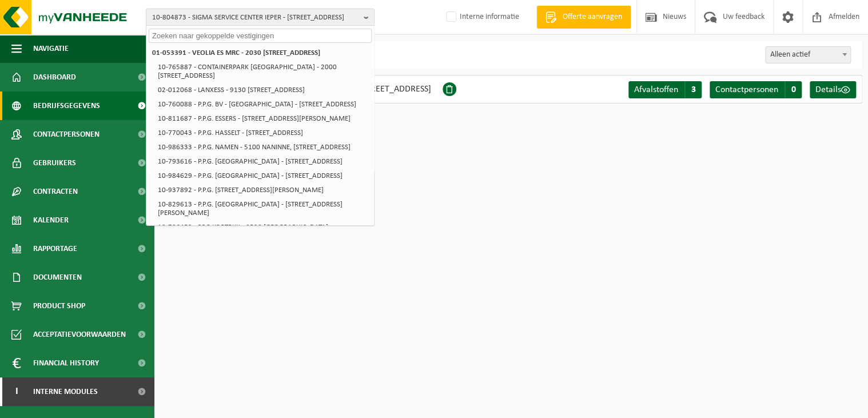 Image resolution: width=868 pixels, height=418 pixels. What do you see at coordinates (51, 221) in the screenshot?
I see `span: Kalender` at bounding box center [51, 221].